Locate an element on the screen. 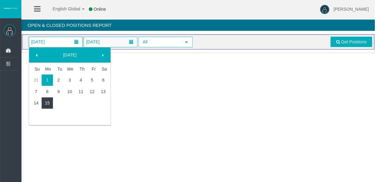  span: select is located at coordinates (186, 42).